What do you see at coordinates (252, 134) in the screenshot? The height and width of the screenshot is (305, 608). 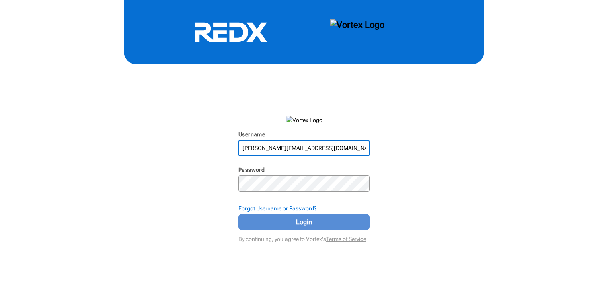 I see `label: Username` at bounding box center [252, 134].